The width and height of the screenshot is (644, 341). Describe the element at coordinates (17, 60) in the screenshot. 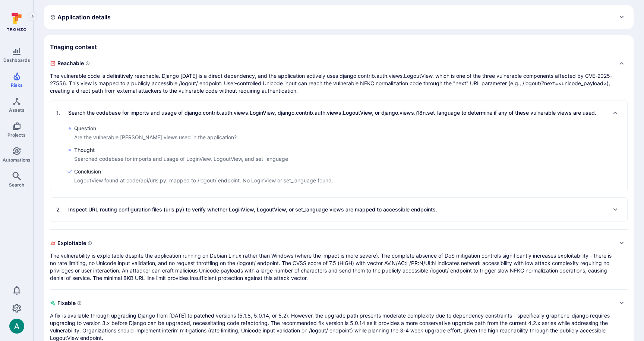

I see `span: Dashboards` at that location.